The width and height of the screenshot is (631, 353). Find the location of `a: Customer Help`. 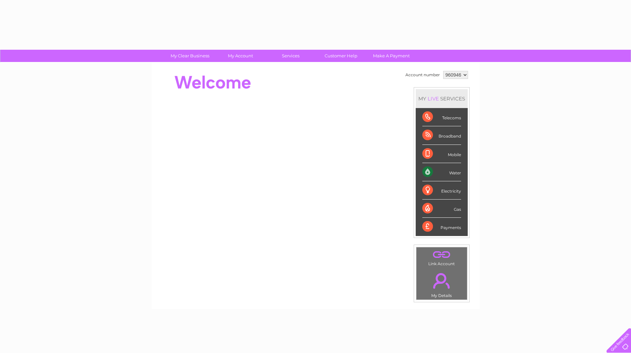

a: Customer Help is located at coordinates (341, 56).